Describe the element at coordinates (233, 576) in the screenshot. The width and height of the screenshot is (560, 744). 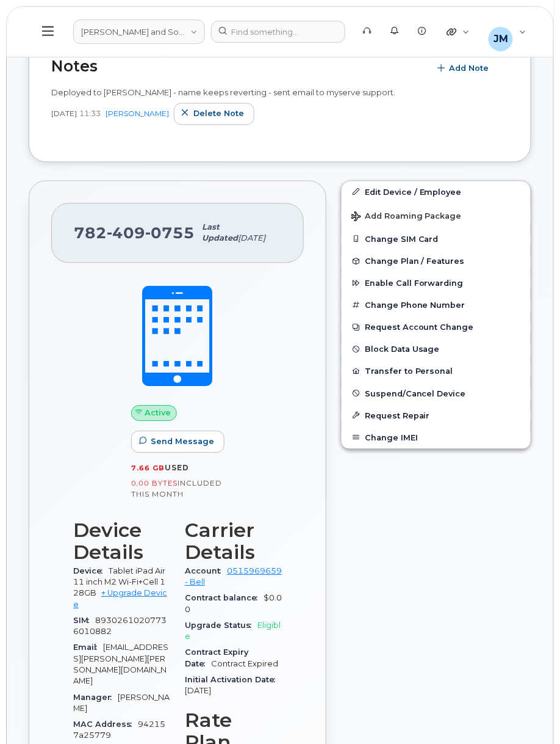
I see `a: 0515969659 - Bell` at that location.